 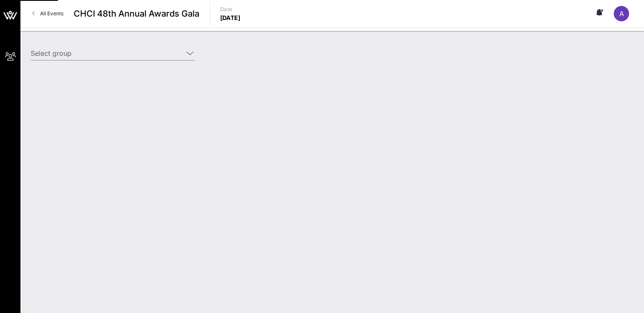 I want to click on span: A, so click(x=622, y=13).